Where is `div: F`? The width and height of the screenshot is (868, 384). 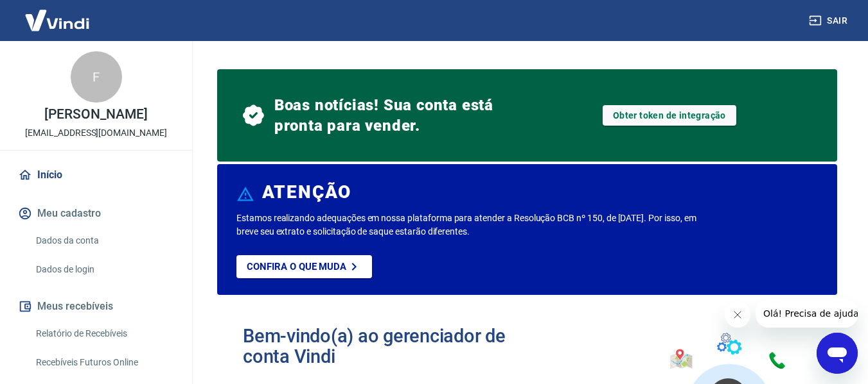 div: F is located at coordinates (96, 77).